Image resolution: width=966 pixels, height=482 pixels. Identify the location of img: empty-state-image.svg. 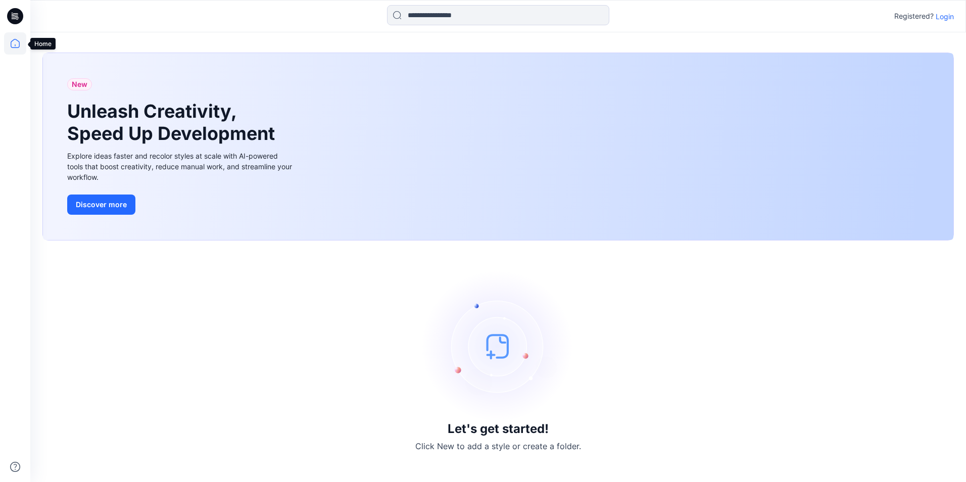
(498, 346).